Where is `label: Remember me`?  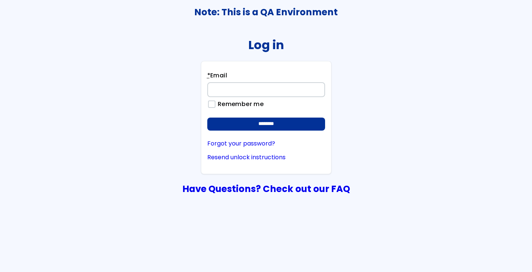
label: Remember me is located at coordinates (238, 104).